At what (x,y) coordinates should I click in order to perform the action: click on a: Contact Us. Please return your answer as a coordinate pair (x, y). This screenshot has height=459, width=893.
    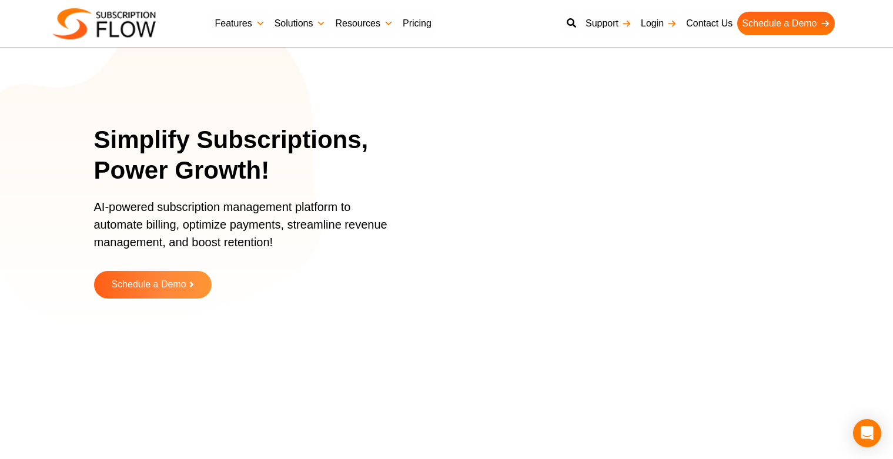
    Looking at the image, I should click on (709, 24).